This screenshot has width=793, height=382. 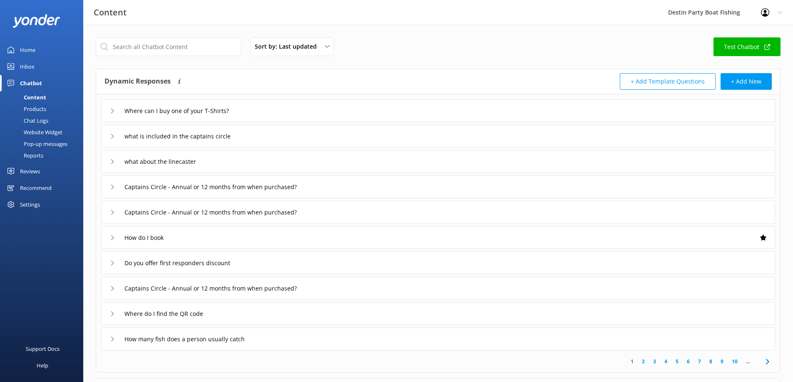 What do you see at coordinates (44, 156) in the screenshot?
I see `a: Reports` at bounding box center [44, 156].